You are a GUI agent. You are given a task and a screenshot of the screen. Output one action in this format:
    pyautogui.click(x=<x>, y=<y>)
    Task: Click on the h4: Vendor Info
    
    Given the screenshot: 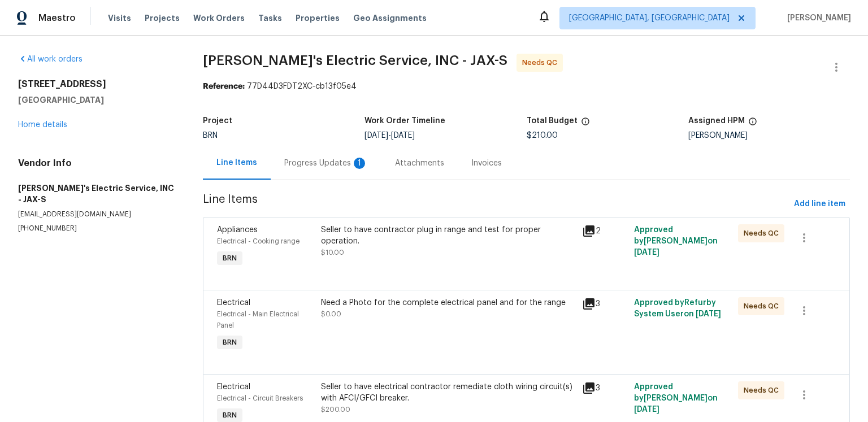 What is the action you would take?
    pyautogui.click(x=96, y=163)
    